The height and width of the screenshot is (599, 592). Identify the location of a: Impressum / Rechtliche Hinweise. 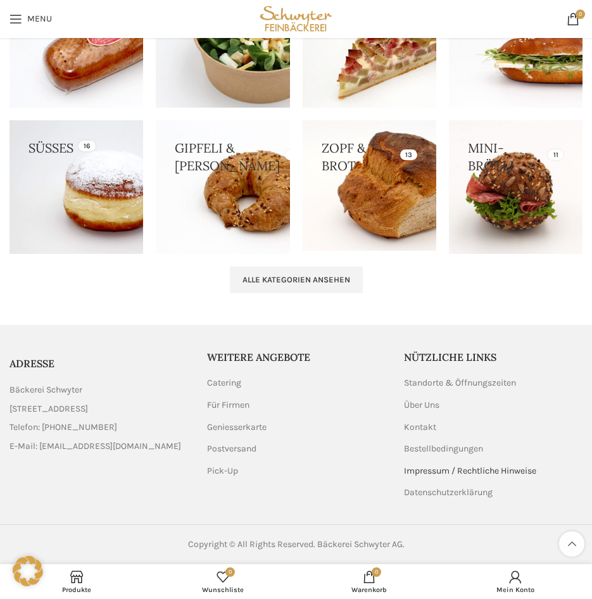
(470, 471).